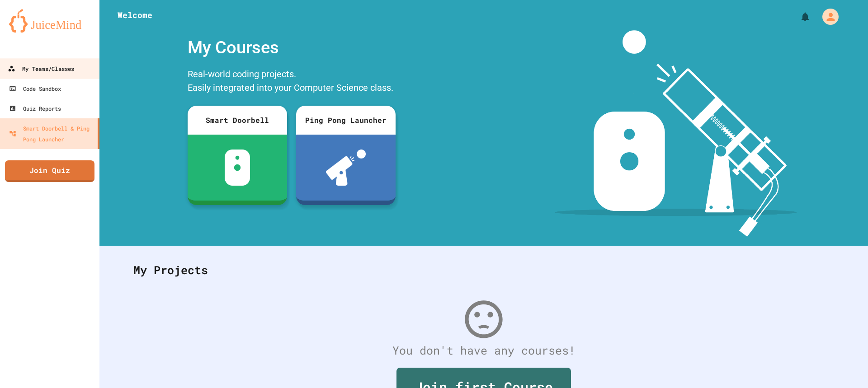 Image resolution: width=868 pixels, height=388 pixels. I want to click on div: Ping Pong Launcher, so click(346, 120).